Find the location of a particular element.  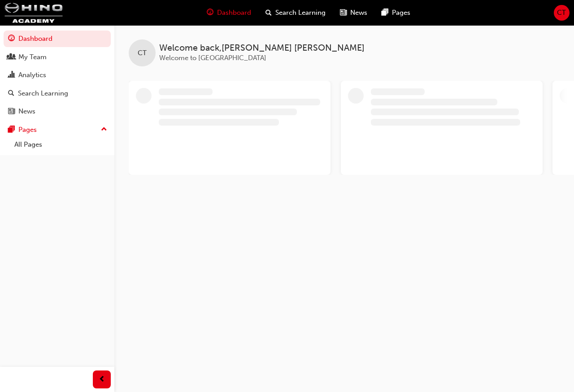

span: Pages is located at coordinates (401, 13).